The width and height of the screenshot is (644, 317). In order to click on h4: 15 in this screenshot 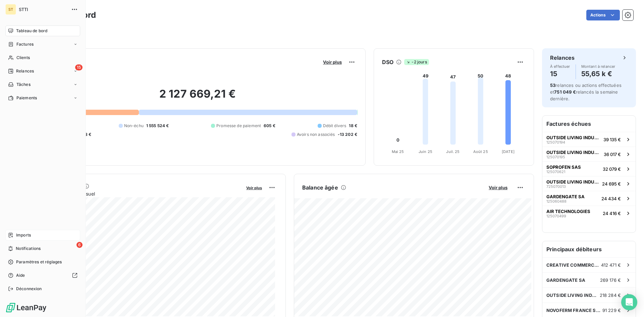, I will do `click(560, 74)`.